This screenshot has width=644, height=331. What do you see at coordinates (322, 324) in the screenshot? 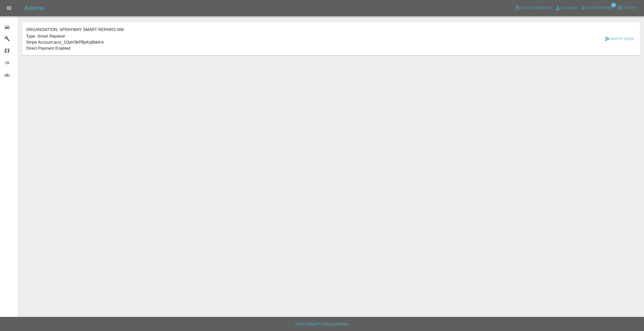
I see `h6: Copyright © 2025 Axioma` at bounding box center [322, 324].